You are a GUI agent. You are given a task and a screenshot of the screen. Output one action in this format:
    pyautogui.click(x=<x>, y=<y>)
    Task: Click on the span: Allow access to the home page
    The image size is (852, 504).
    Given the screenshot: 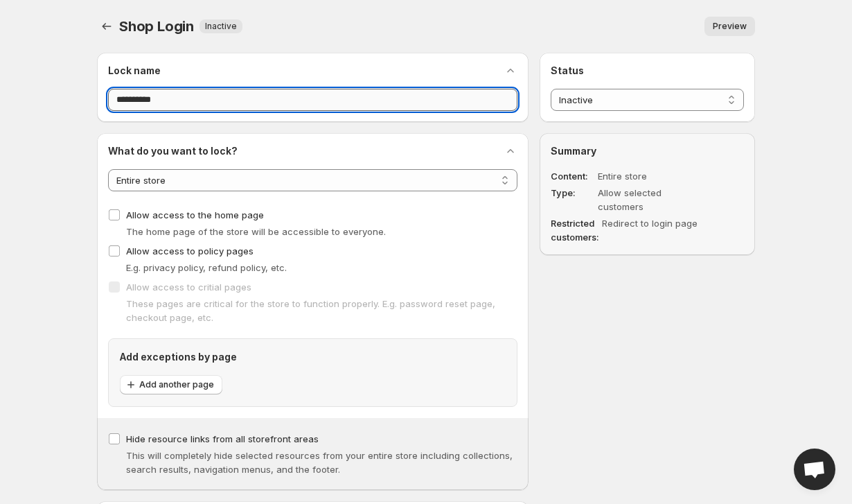 What is the action you would take?
    pyautogui.click(x=195, y=215)
    